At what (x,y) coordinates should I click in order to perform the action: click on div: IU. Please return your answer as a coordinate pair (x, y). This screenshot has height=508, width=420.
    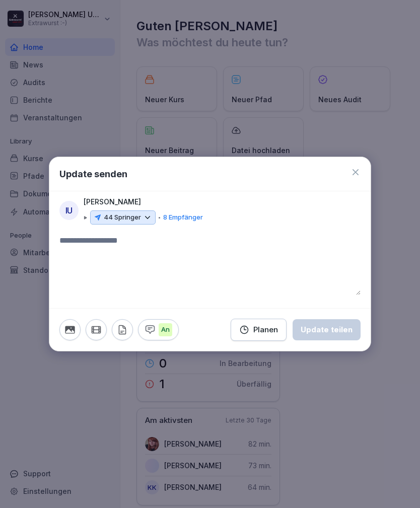
    Looking at the image, I should click on (69, 210).